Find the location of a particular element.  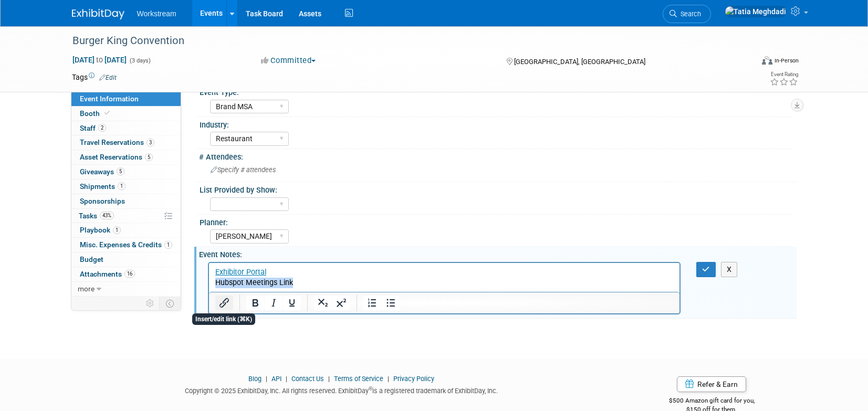

span: Specify # attendees is located at coordinates (243, 170).